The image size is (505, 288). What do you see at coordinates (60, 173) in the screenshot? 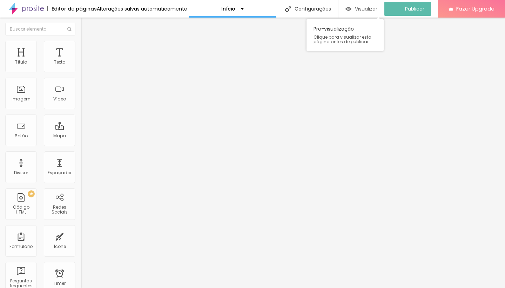
I see `div: Espaçador` at bounding box center [60, 173].